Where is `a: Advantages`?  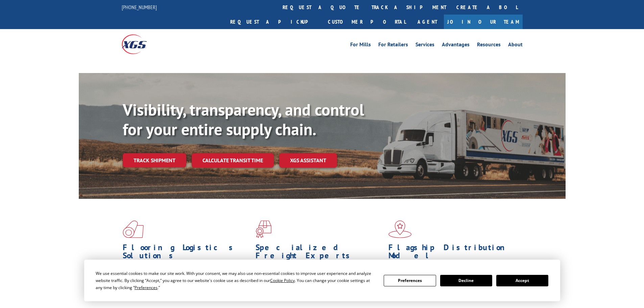
a: Advantages is located at coordinates (455, 45).